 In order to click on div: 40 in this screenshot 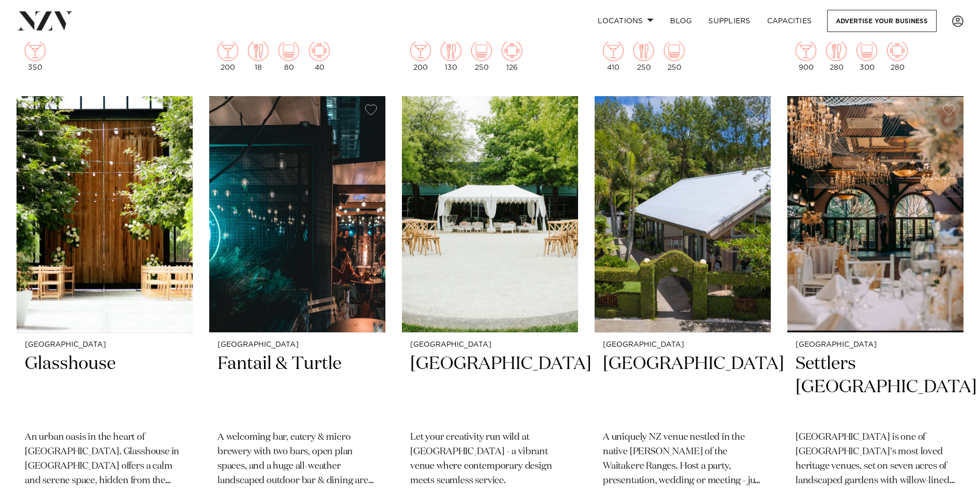, I will do `click(319, 56)`.